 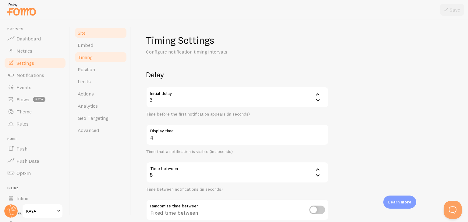 I want to click on div: 3, so click(x=237, y=97).